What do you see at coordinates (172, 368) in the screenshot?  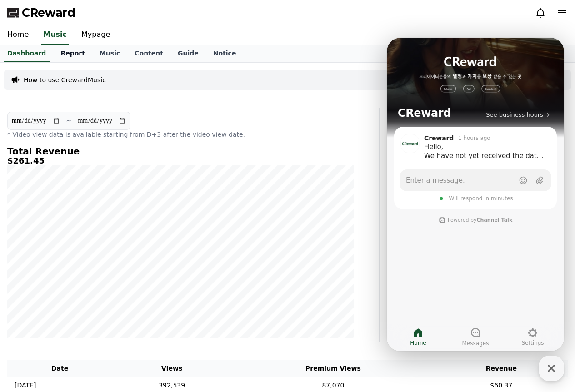 I see `th: Views` at bounding box center [172, 368].